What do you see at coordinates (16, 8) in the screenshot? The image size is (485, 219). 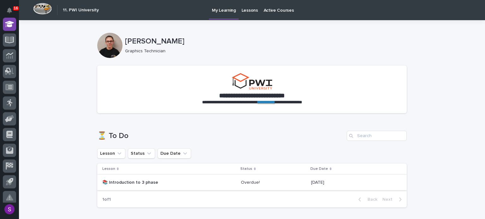 I see `p: 16` at bounding box center [16, 8].